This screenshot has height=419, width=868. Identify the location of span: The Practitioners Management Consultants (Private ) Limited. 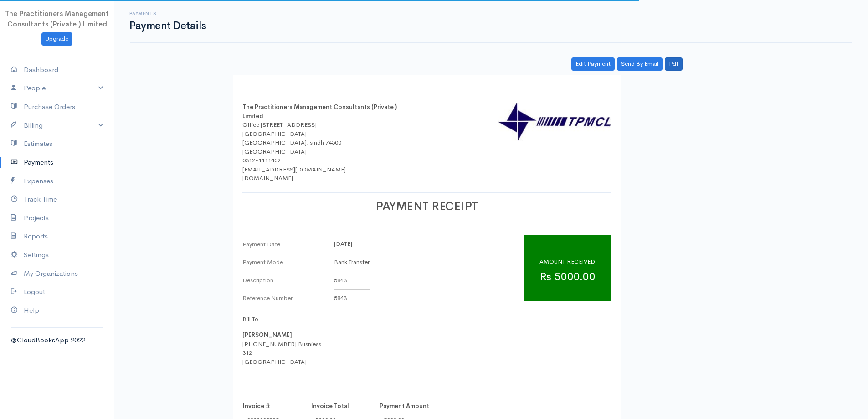
(57, 19).